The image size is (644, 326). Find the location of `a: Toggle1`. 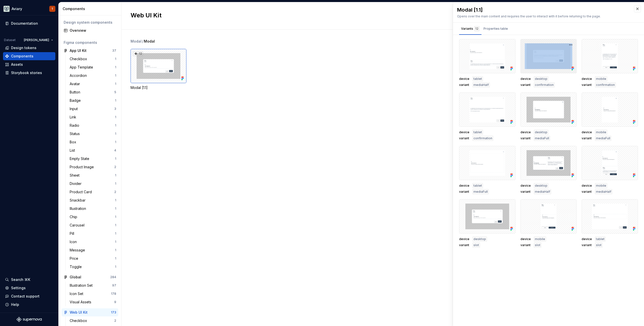

a: Toggle1 is located at coordinates (93, 267).